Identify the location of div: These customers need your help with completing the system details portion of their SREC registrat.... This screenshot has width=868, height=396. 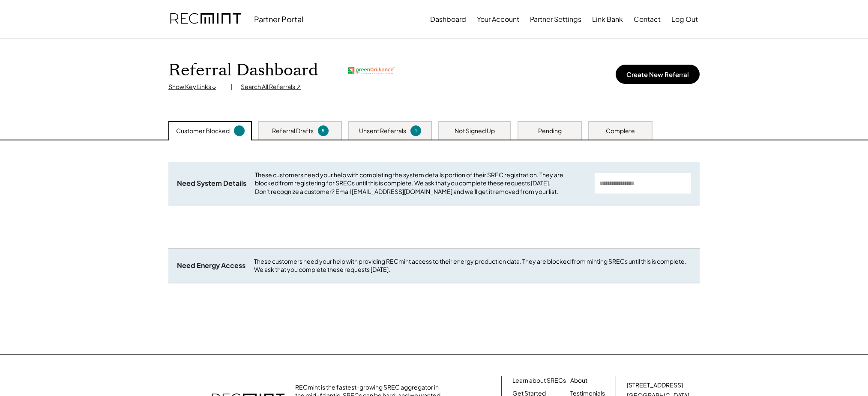
(420, 184).